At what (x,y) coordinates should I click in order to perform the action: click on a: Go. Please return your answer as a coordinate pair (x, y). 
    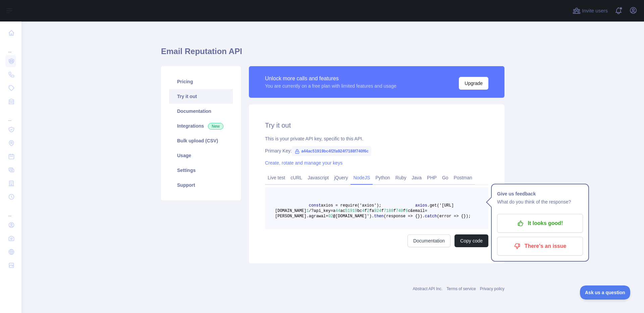
    Looking at the image, I should click on (445, 178).